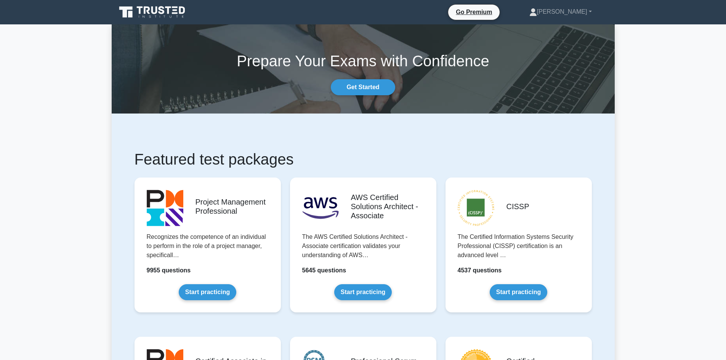  What do you see at coordinates (363, 61) in the screenshot?
I see `h1: Prepare Your Exams with Confidence` at bounding box center [363, 61].